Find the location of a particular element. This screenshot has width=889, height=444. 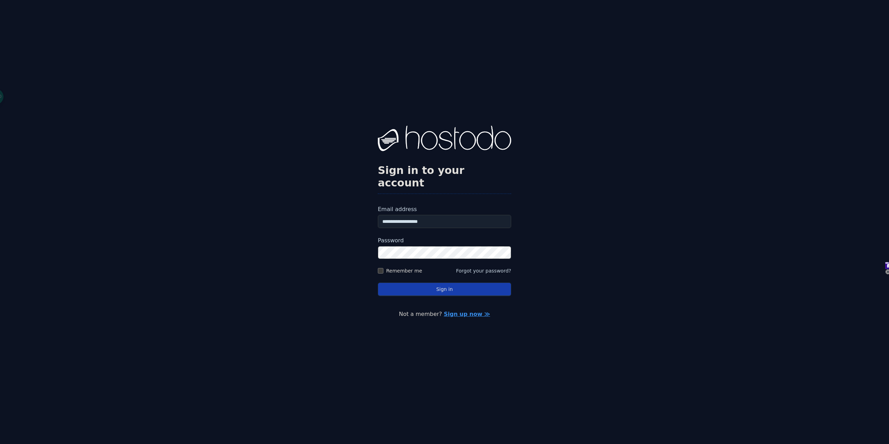

button: Forgot your password? is located at coordinates (483, 271).